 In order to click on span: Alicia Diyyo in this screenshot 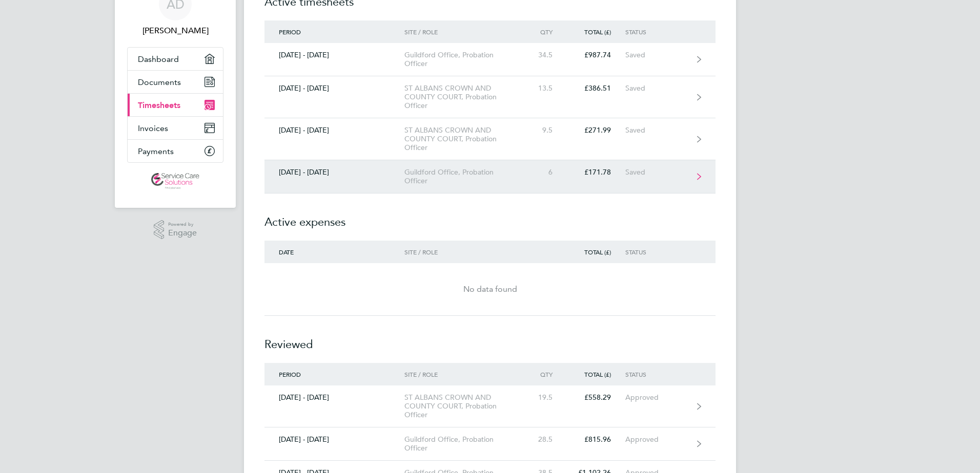, I will do `click(175, 31)`.